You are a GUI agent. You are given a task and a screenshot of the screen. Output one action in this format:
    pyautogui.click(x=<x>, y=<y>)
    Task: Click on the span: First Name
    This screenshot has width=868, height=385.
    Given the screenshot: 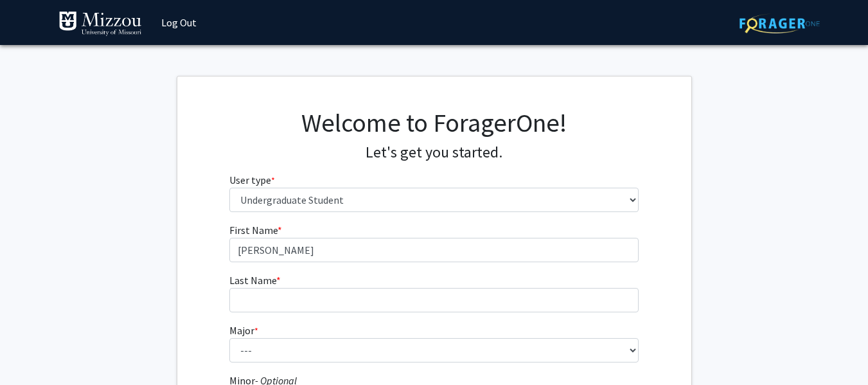 What is the action you would take?
    pyautogui.click(x=253, y=230)
    